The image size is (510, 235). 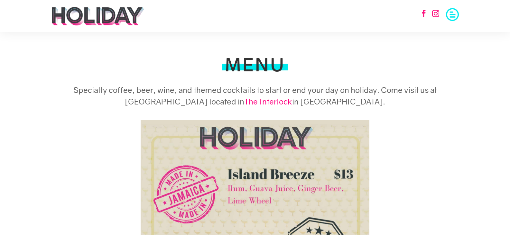 I want to click on a: Follow on Facebook, so click(x=424, y=14).